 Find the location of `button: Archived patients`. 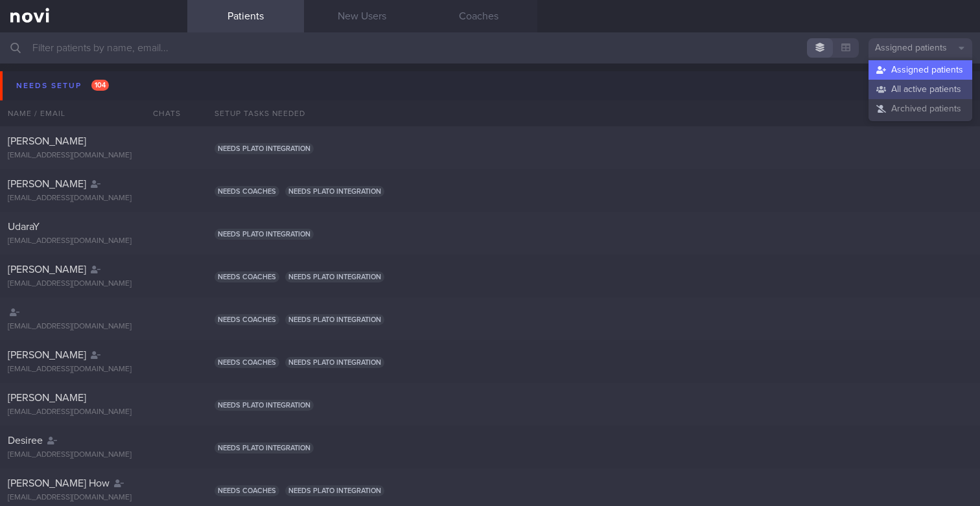

button: Archived patients is located at coordinates (920, 108).